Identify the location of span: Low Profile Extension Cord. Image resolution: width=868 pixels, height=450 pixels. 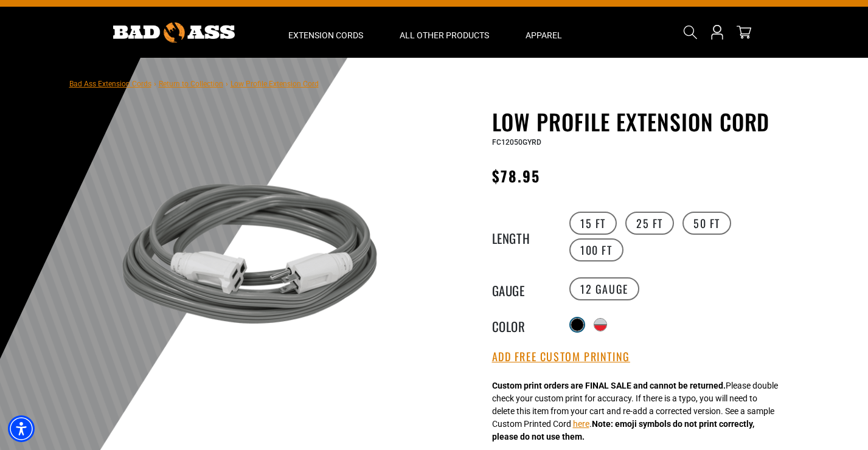
(274, 84).